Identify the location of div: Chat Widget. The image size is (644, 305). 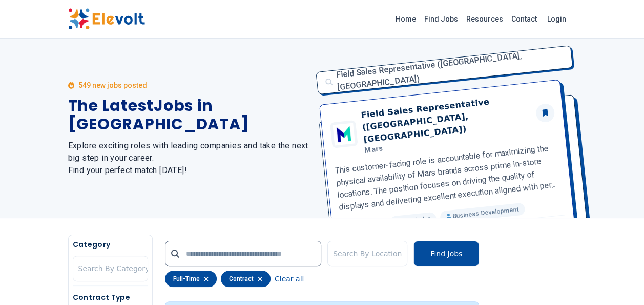
(619, 280).